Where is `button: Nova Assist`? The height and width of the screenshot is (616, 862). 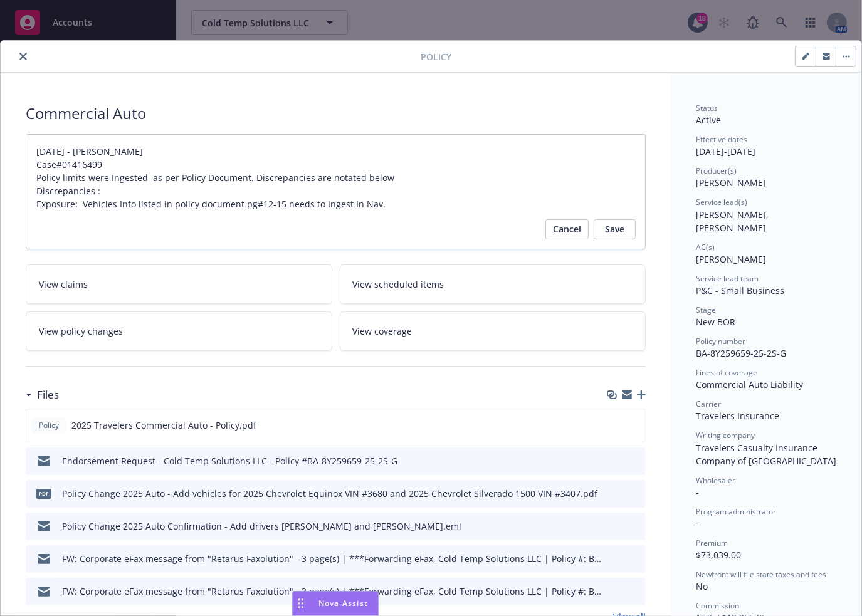
button: Nova Assist is located at coordinates (336, 604).